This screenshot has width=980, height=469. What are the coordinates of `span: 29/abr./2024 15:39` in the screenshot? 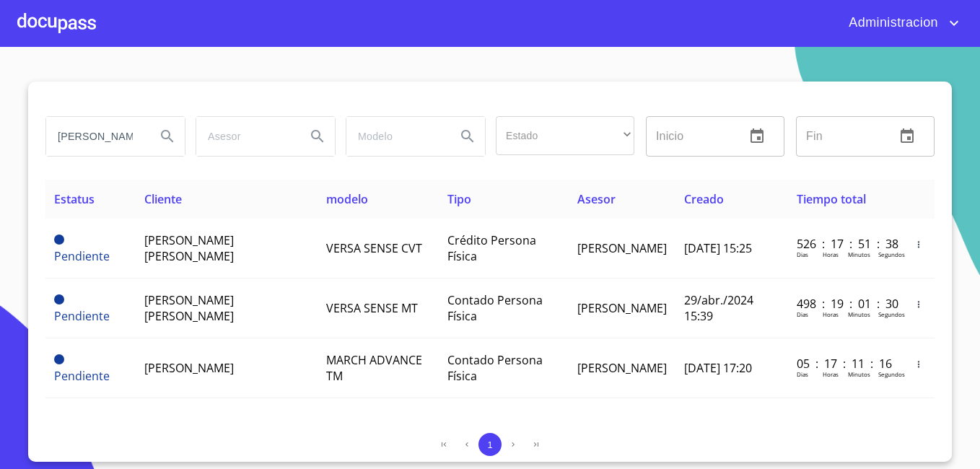 It's located at (719, 308).